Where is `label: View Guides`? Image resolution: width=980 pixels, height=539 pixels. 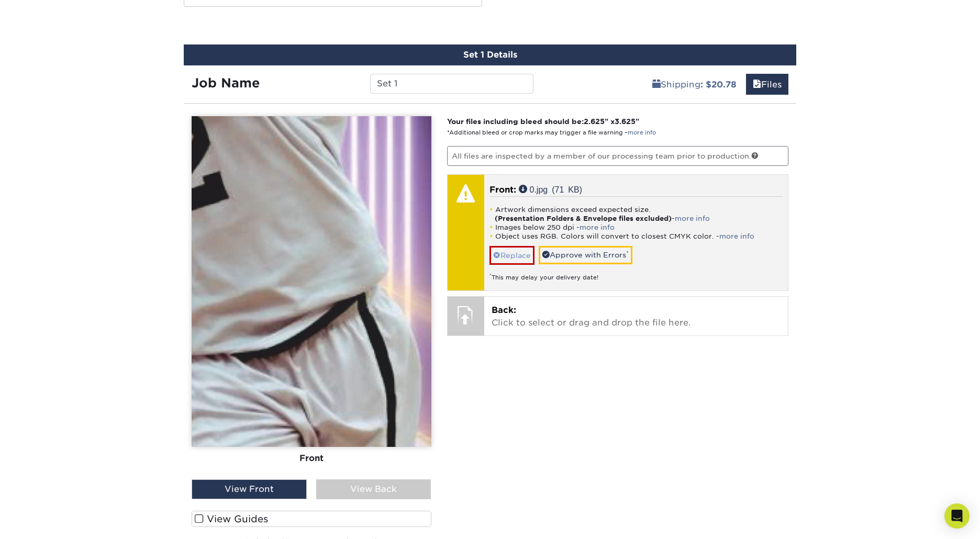
label: View Guides is located at coordinates (311, 519).